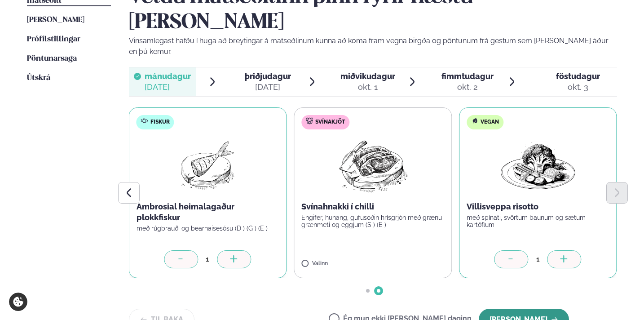 This screenshot has width=644, height=320. I want to click on div: okt. 3, so click(578, 87).